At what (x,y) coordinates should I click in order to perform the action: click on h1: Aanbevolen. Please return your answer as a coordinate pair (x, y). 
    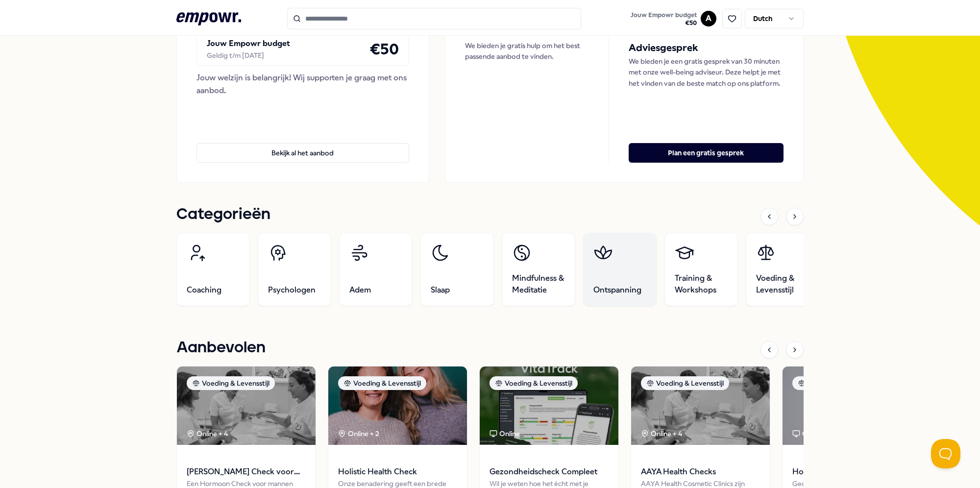
    Looking at the image, I should click on (220, 348).